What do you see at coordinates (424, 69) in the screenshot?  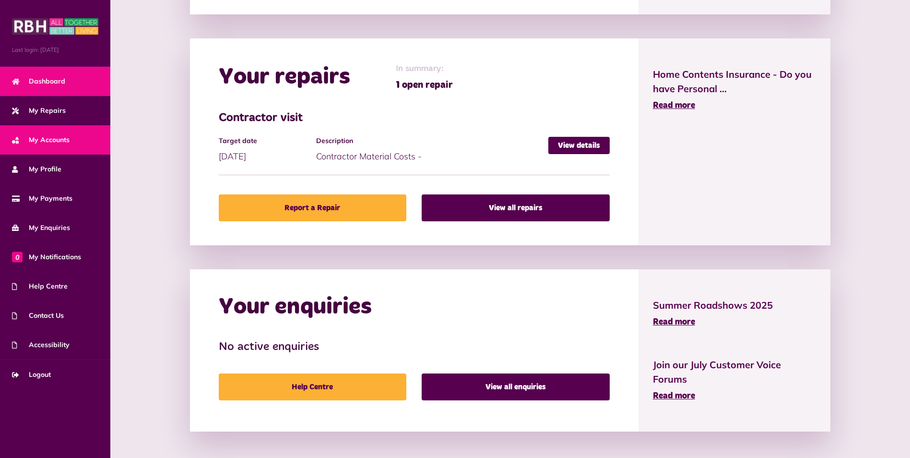 I see `span: In summary:` at bounding box center [424, 69].